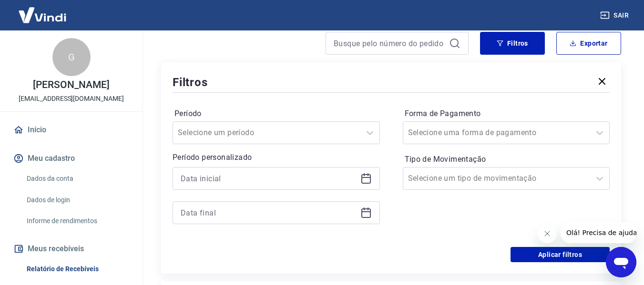 This screenshot has width=644, height=285. Describe the element at coordinates (390, 43) in the screenshot. I see `input: Busque pelo número do pedido` at that location.